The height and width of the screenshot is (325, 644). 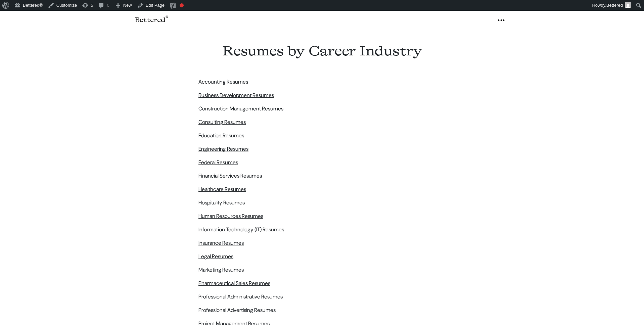 What do you see at coordinates (223, 82) in the screenshot?
I see `a: Accounting Resumes` at bounding box center [223, 82].